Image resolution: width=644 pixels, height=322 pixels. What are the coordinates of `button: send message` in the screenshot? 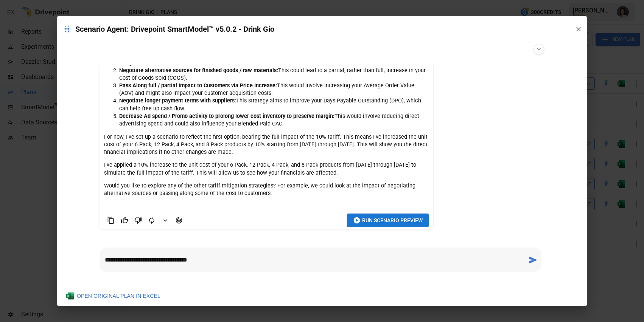 It's located at (533, 260).